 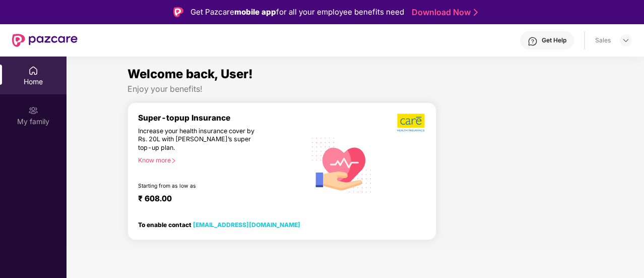 What do you see at coordinates (33, 110) in the screenshot?
I see `img: svg+xml;base64,PHN2ZyB3aWR0aD0iMjAiIGhlaWdodD0iMjAiIHZpZXdCb3g9IjAgMCAyMCAyMCIgZmlsbD0ibm9uZSIgeG...` at bounding box center [33, 110].